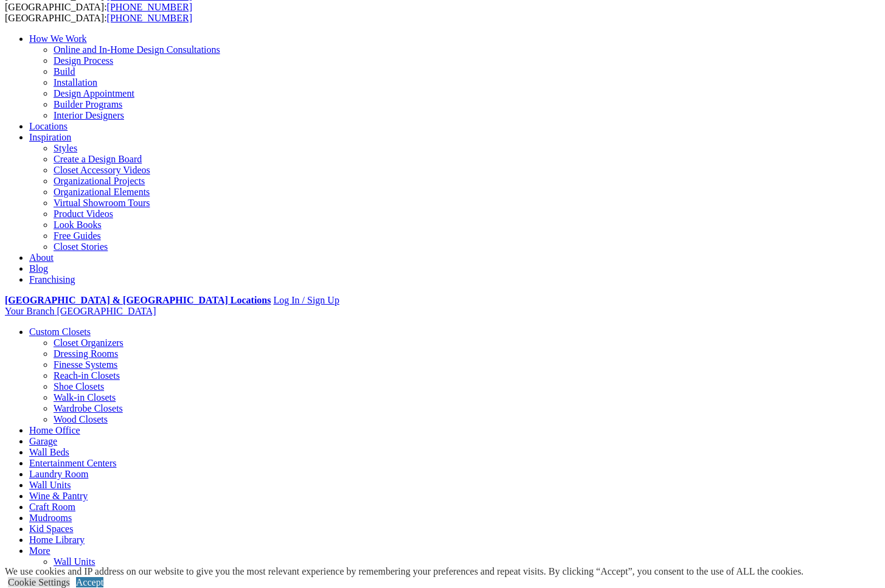 This screenshot has height=588, width=885. What do you see at coordinates (97, 158) in the screenshot?
I see `a: Create a Design Board` at bounding box center [97, 158].